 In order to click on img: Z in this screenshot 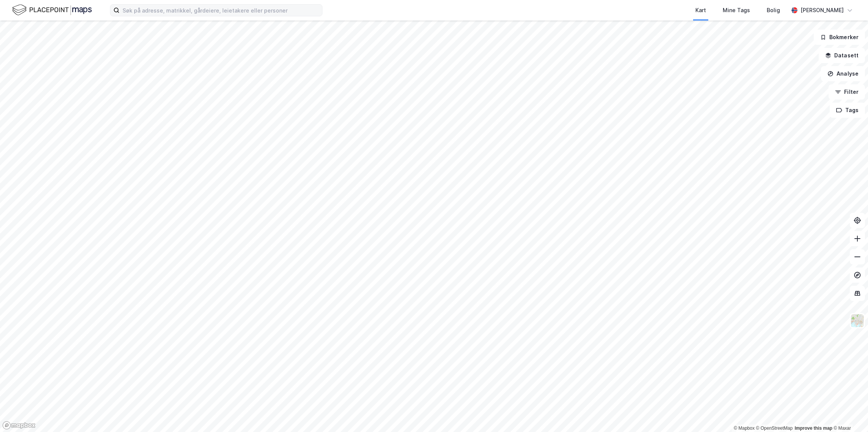, I will do `click(858, 320)`.